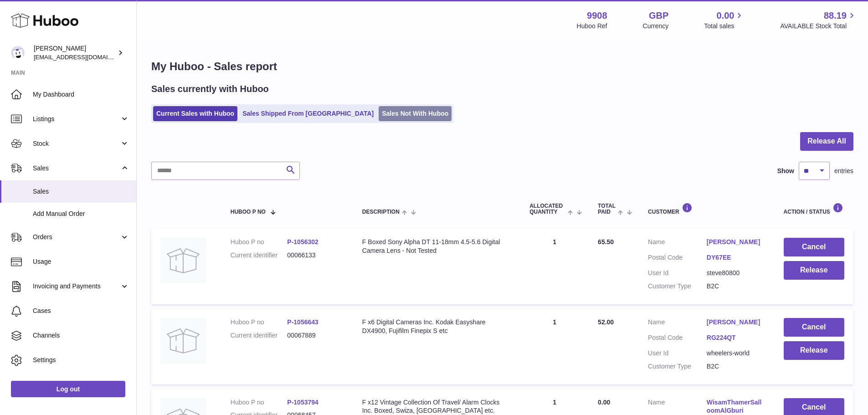  What do you see at coordinates (818, 26) in the screenshot?
I see `span: AVAILABLE Stock Total` at bounding box center [818, 26].